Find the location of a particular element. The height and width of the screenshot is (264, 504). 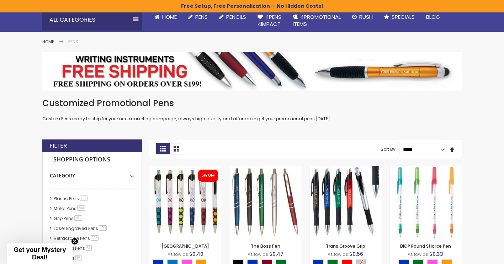

span: Specials is located at coordinates (403, 17).